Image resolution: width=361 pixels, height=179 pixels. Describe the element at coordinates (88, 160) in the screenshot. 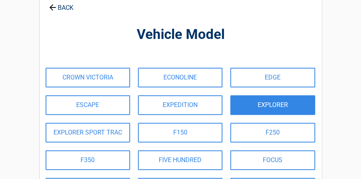

I see `a: F350` at that location.